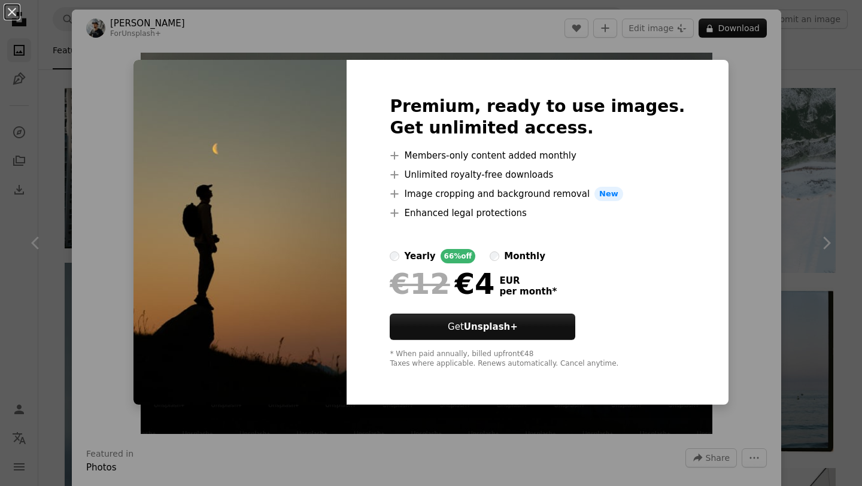  I want to click on div: monthly, so click(525, 256).